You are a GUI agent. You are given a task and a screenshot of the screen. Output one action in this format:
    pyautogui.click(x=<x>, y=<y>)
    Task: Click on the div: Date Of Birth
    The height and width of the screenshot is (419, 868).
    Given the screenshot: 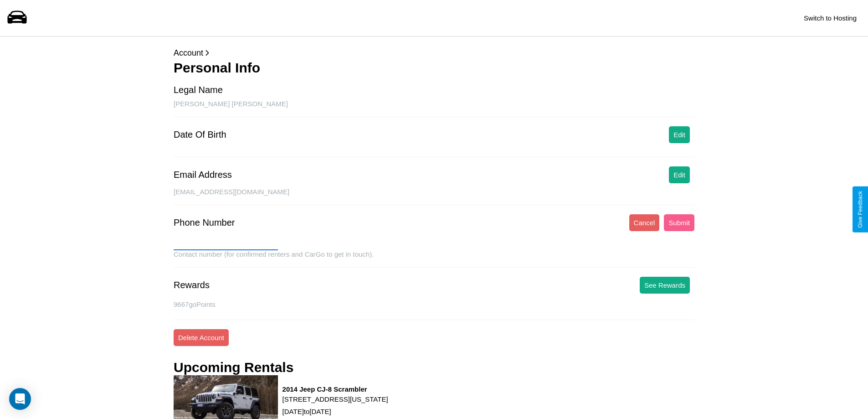 What is the action you would take?
    pyautogui.click(x=200, y=134)
    